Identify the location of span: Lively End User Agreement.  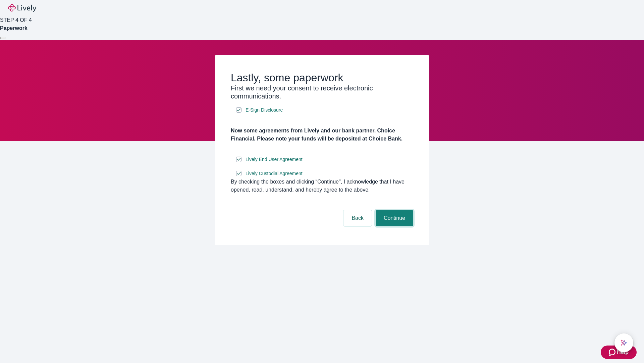
(274, 159).